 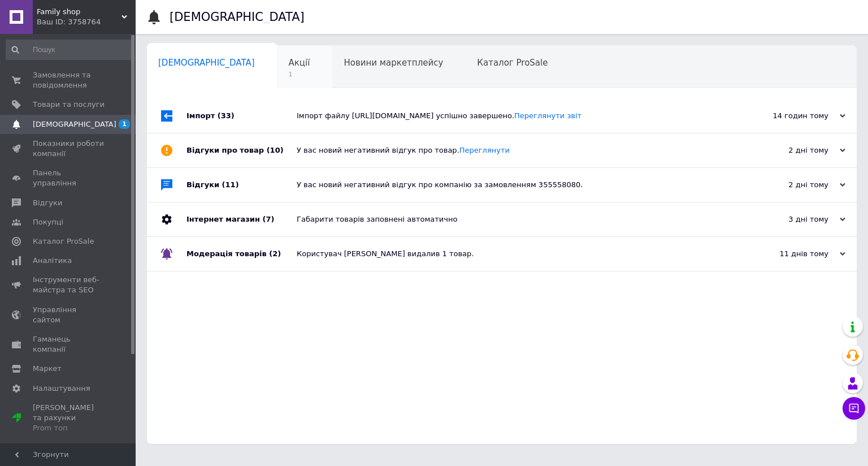 I want to click on span: Налаштування, so click(x=61, y=388).